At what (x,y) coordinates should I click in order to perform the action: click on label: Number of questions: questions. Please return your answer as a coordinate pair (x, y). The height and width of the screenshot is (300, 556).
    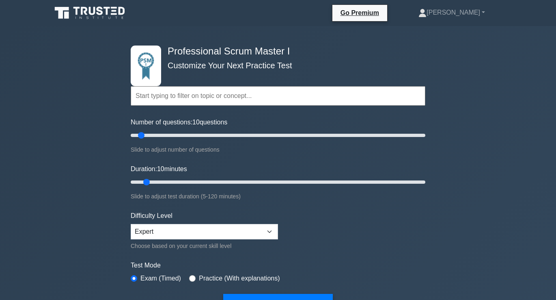
    Looking at the image, I should click on (179, 122).